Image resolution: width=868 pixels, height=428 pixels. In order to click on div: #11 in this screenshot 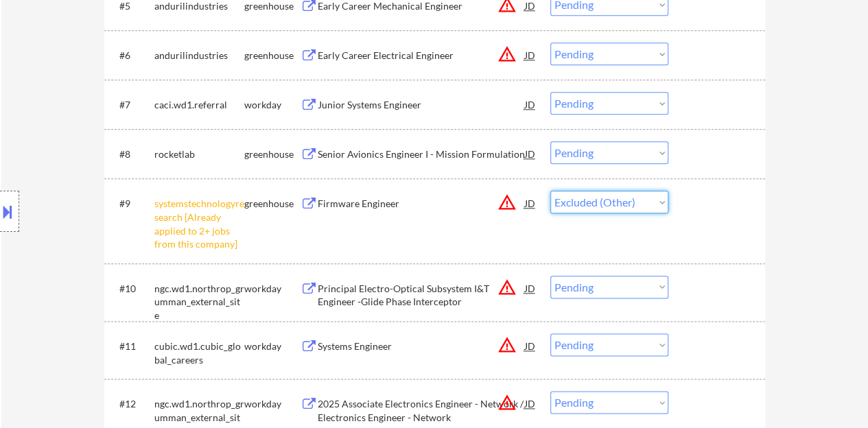, I will do `click(131, 346)`.